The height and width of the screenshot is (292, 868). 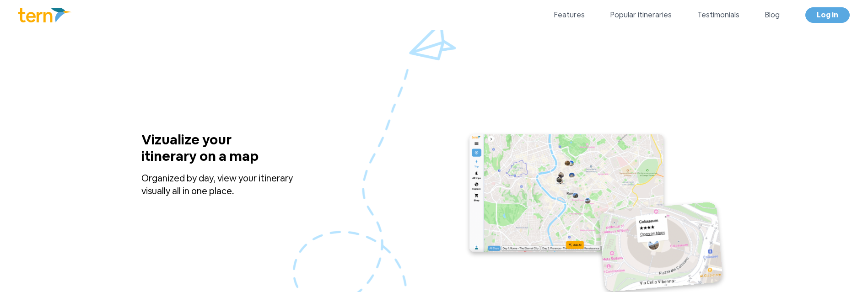 What do you see at coordinates (828, 14) in the screenshot?
I see `span: Log in` at bounding box center [828, 14].